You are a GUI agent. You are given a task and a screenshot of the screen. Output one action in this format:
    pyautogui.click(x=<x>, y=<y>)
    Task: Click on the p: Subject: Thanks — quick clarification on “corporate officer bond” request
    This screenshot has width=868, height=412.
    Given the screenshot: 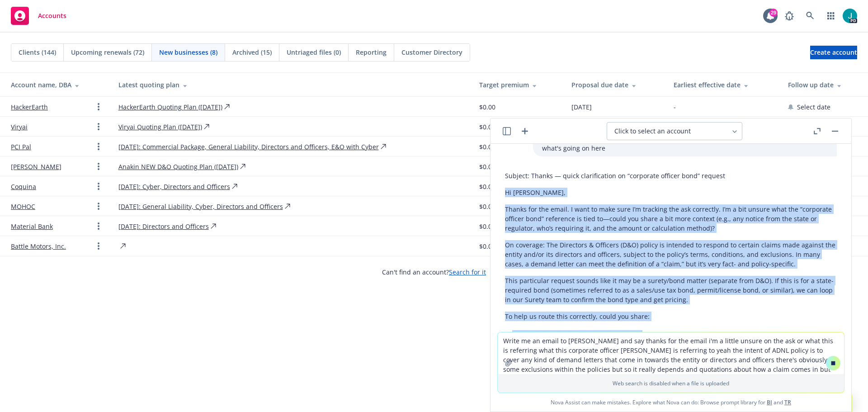 What is the action you would take?
    pyautogui.click(x=671, y=176)
    